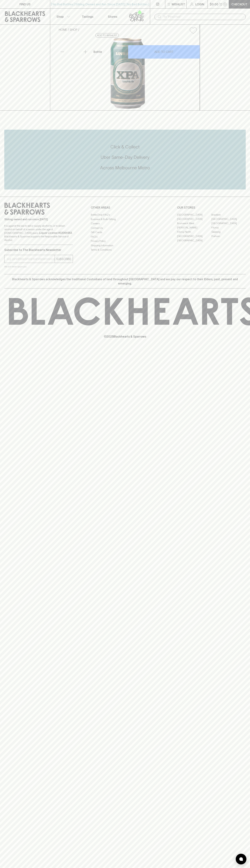 Image resolution: width=250 pixels, height=868 pixels. I want to click on p: We will never spam you, so click(39, 267).